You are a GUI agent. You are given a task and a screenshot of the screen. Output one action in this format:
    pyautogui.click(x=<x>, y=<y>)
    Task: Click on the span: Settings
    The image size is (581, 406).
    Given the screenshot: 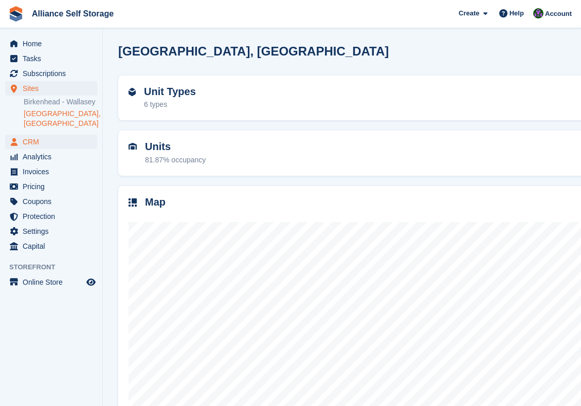 What is the action you would take?
    pyautogui.click(x=53, y=231)
    